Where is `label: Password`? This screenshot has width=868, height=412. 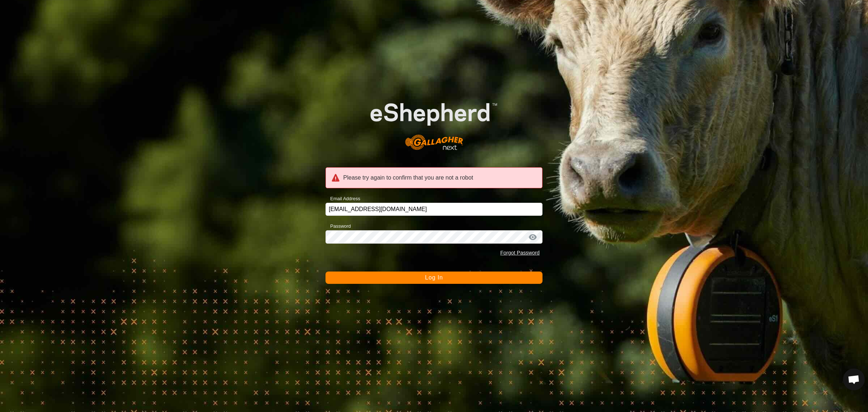 label: Password is located at coordinates (339, 226).